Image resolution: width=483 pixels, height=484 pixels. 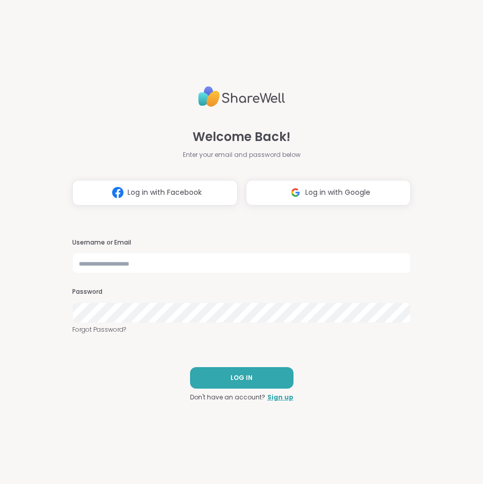 I want to click on a: Sign up, so click(x=280, y=397).